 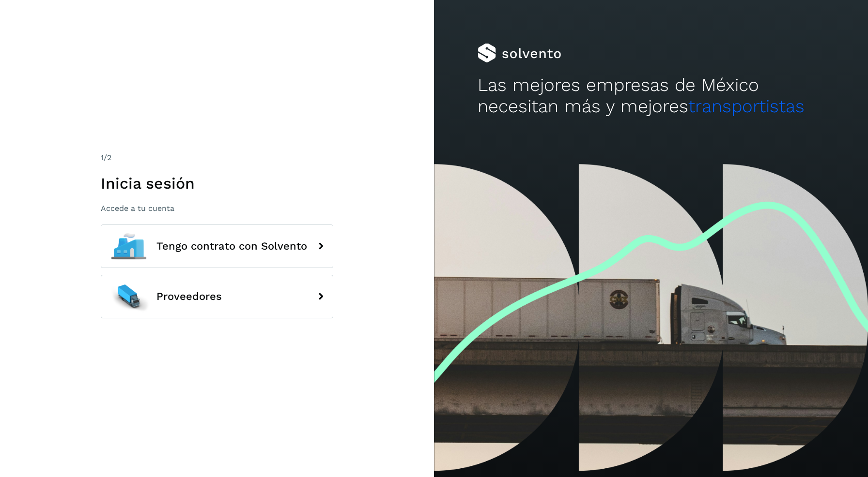 What do you see at coordinates (231, 246) in the screenshot?
I see `span: Tengo contrato con Solvento` at bounding box center [231, 246].